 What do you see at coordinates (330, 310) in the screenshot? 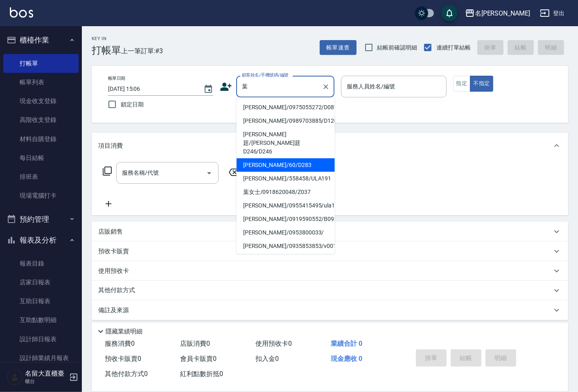
I see `div: 備註及來源` at bounding box center [330, 310].